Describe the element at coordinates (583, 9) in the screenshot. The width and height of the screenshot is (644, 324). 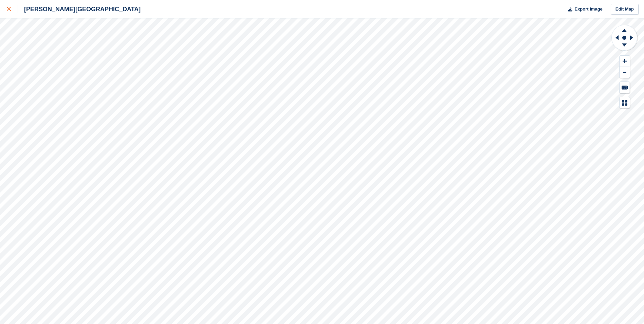
I see `button: Export Image` at that location.